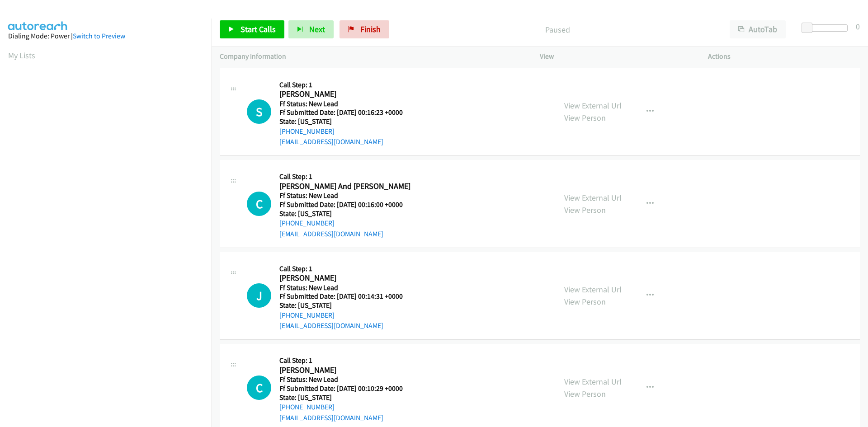 The width and height of the screenshot is (868, 427). Describe the element at coordinates (758, 30) in the screenshot. I see `button: AutoTab` at that location.